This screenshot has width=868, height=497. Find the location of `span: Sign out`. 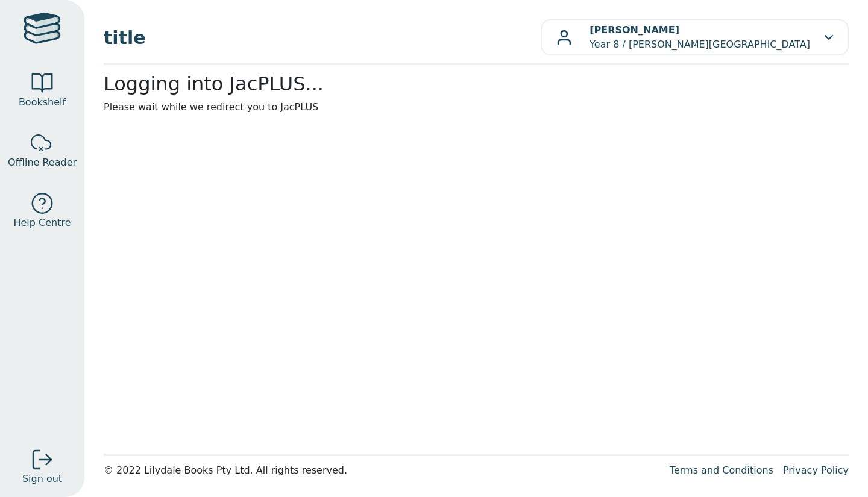

span: Sign out is located at coordinates (42, 479).